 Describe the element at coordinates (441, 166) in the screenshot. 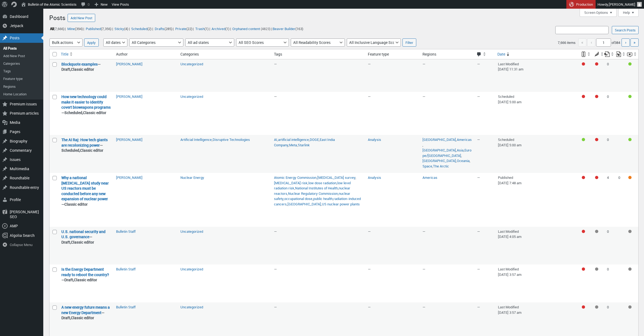

I see `a: The Arctic` at that location.